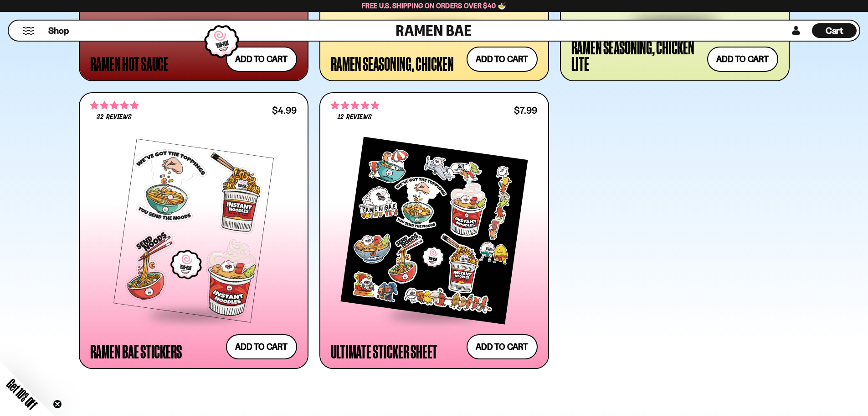  I want to click on span: 4.75 stars, so click(114, 106).